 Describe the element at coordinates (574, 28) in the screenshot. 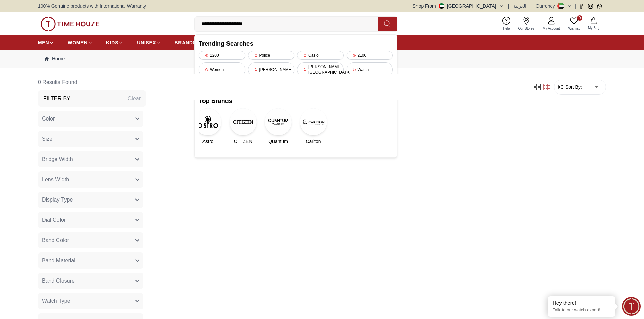

I see `span: Wishlist` at that location.